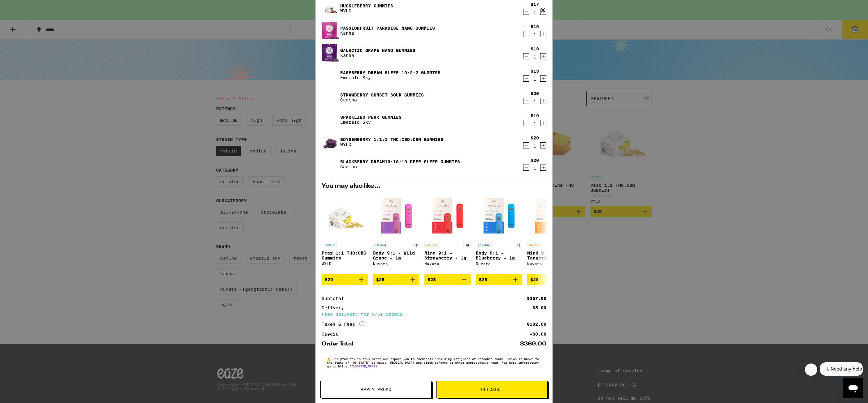 Image resolution: width=868 pixels, height=403 pixels. Describe the element at coordinates (345, 234) in the screenshot. I see `a: Open page for Pear 1:1 THC:CBG Gummies from WYLD` at that location.